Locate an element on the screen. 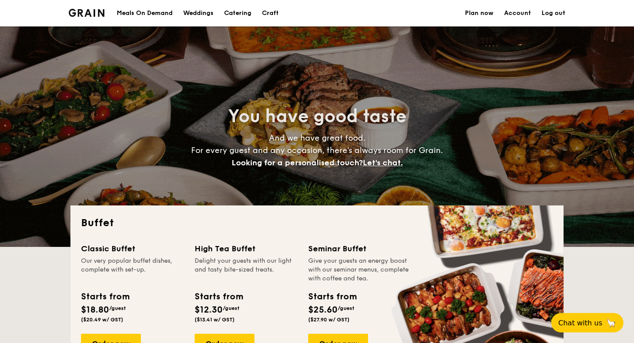 The width and height of the screenshot is (634, 343). button: Chat with us🦙 is located at coordinates (588, 323).